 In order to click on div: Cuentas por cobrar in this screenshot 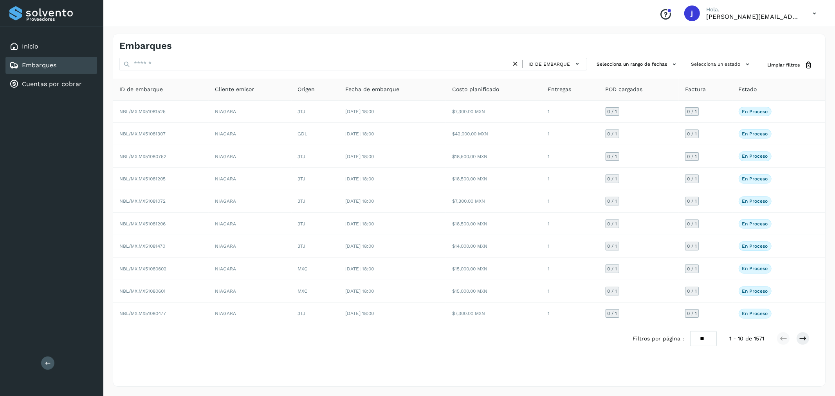, I will do `click(51, 84)`.